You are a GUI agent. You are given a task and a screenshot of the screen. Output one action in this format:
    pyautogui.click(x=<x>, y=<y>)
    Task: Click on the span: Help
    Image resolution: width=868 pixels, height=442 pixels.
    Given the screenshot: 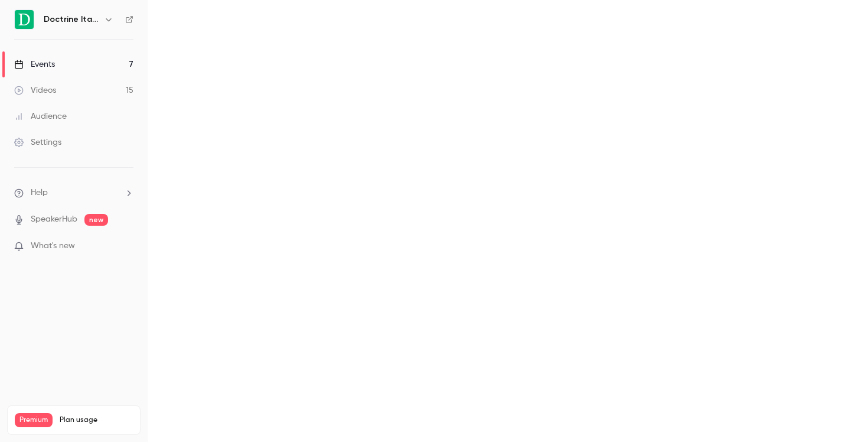 What is the action you would take?
    pyautogui.click(x=39, y=193)
    